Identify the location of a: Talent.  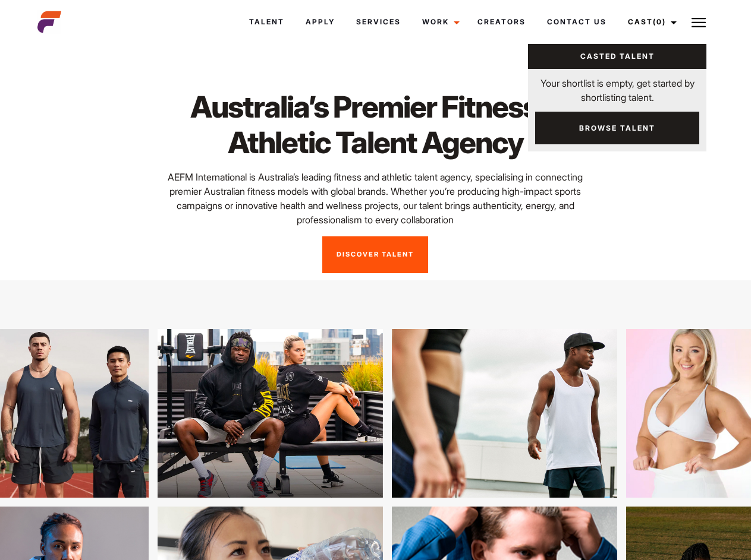
(266, 22).